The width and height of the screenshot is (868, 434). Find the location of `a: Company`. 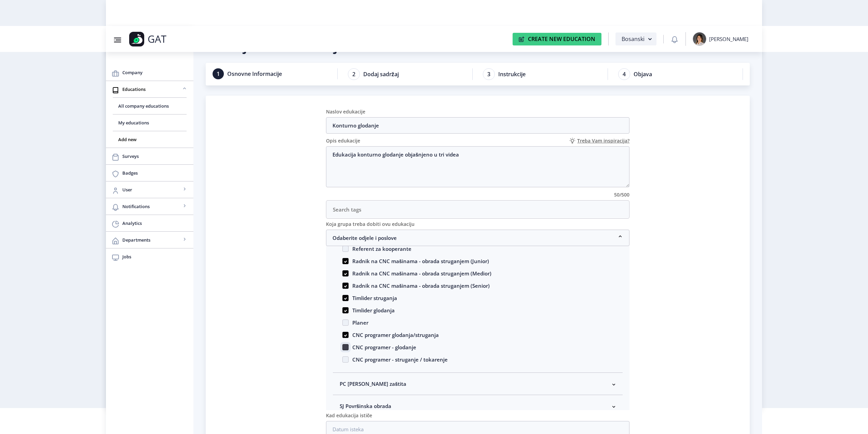

a: Company is located at coordinates (150, 72).